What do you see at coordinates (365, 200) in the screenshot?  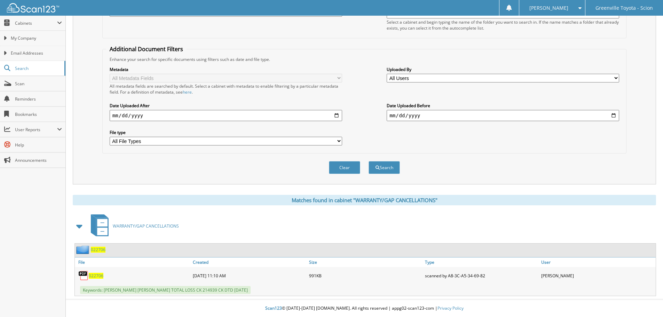 I see `div: Matches found in cabinet "WARRANTY/GAP CANCELLATIONS"` at bounding box center [365, 200].